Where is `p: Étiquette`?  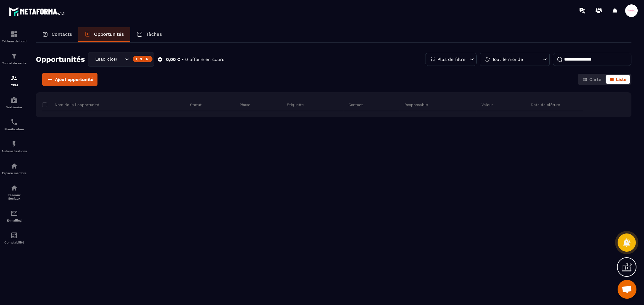
p: Étiquette is located at coordinates (295, 105).